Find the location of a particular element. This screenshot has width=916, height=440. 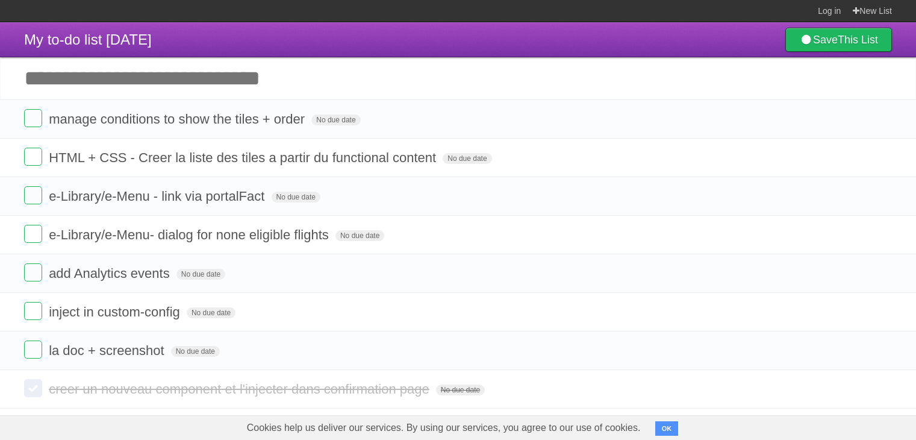

span: add Analytics events is located at coordinates (111, 273).